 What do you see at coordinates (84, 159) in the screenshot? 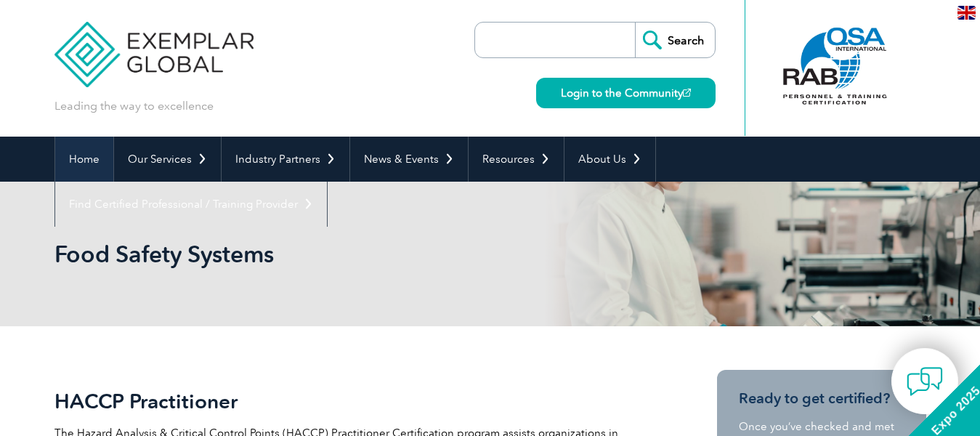
I see `a: Home` at bounding box center [84, 159].